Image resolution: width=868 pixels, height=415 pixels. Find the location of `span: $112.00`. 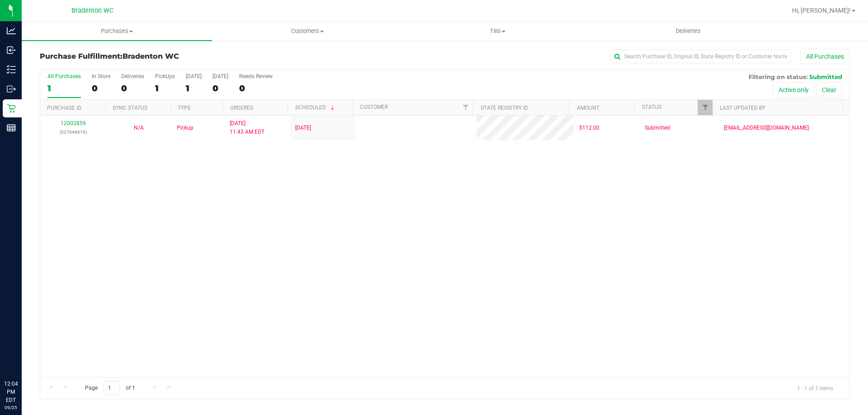

span: $112.00 is located at coordinates (589, 128).